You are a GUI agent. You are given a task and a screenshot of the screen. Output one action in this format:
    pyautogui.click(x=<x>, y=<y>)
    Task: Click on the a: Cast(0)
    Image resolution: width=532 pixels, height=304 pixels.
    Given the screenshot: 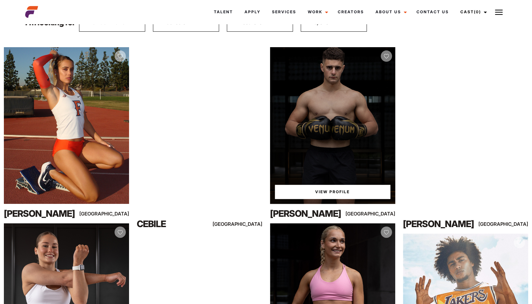 What is the action you would take?
    pyautogui.click(x=473, y=12)
    